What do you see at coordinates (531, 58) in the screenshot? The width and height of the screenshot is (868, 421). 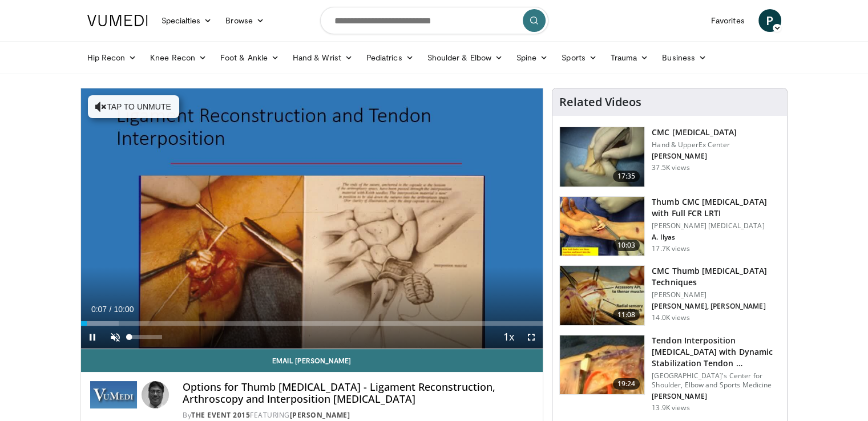 I see `a: Spine` at bounding box center [531, 58].